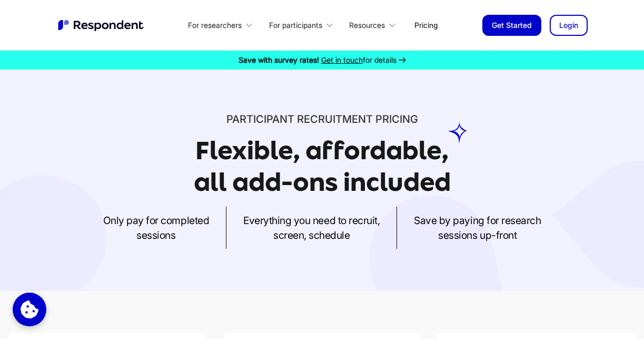  I want to click on p: Only pay for completed sessions, so click(156, 228).